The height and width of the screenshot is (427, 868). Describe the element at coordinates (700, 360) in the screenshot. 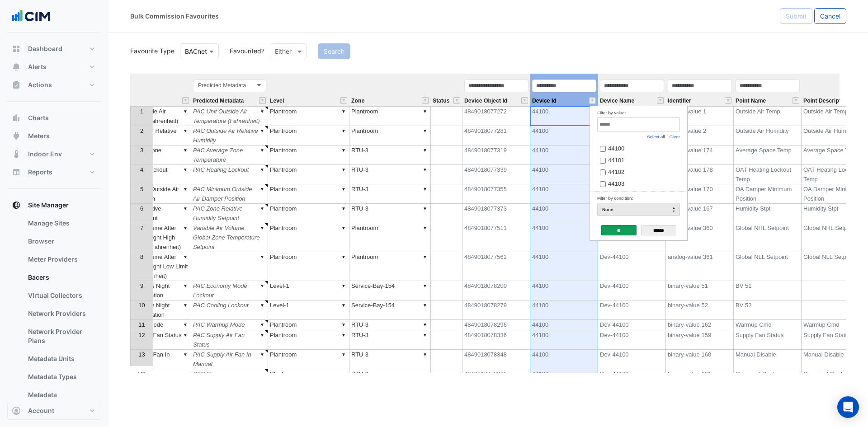

I see `td: binary-value 160` at that location.